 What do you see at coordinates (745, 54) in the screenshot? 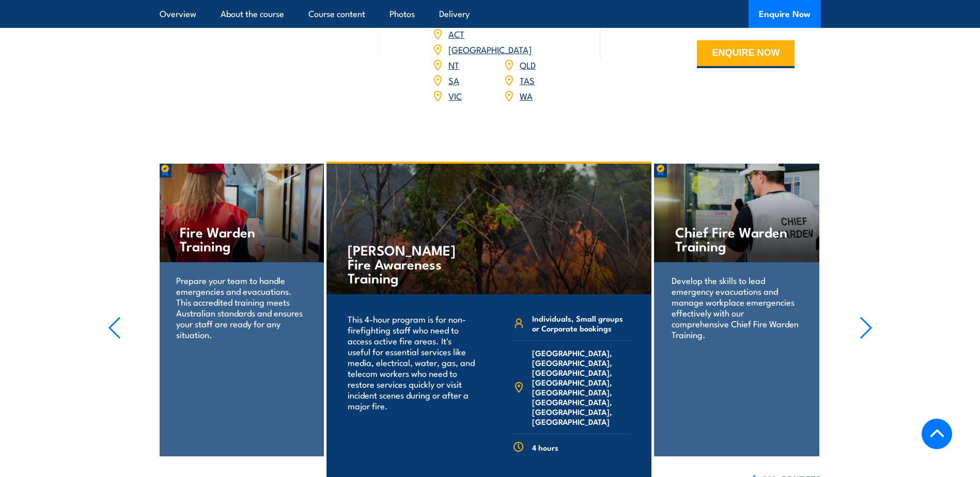
I see `button: ENQUIRE NOW` at bounding box center [745, 54].